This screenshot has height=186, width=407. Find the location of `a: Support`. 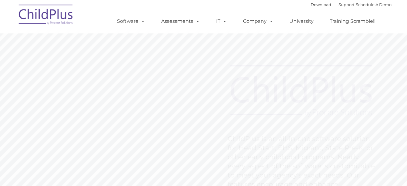

a: Support is located at coordinates (347, 5).